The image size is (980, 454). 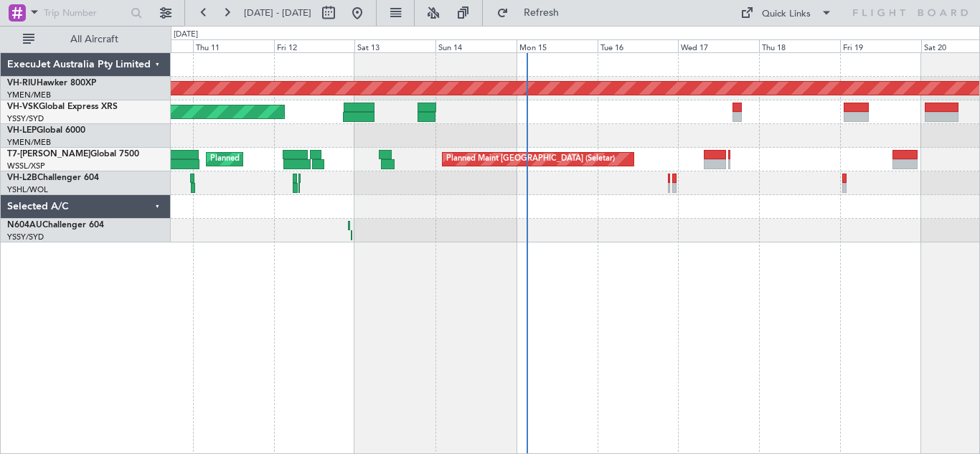 What do you see at coordinates (542, 12) in the screenshot?
I see `span: Refresh` at bounding box center [542, 12].